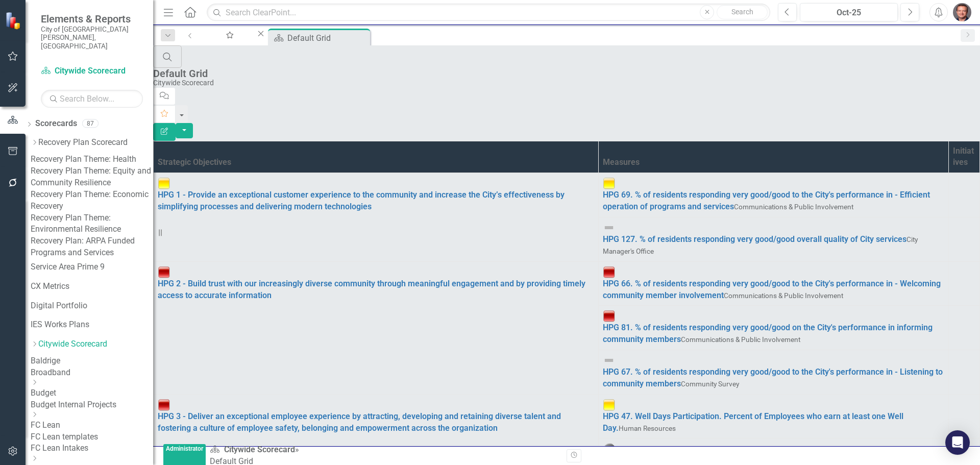 Image resolution: width=980 pixels, height=465 pixels. Describe the element at coordinates (92, 405) in the screenshot. I see `a: Budget Internal Projects` at that location.